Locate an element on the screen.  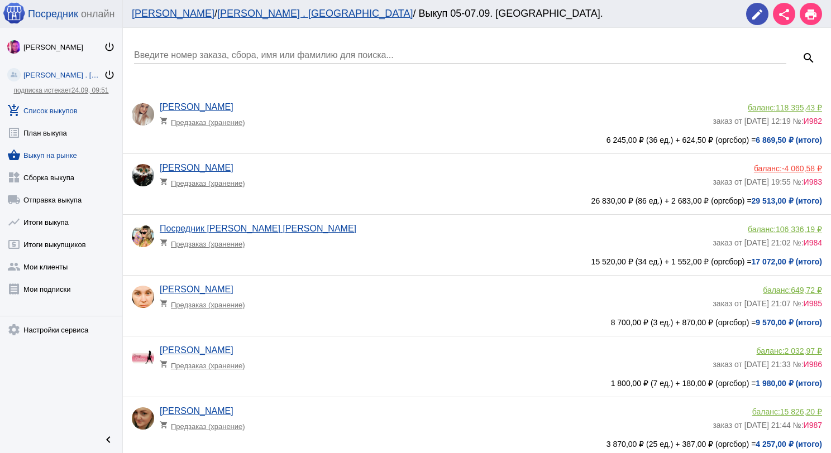
b: 6 869,50 ₽ (итого) is located at coordinates (788, 140).